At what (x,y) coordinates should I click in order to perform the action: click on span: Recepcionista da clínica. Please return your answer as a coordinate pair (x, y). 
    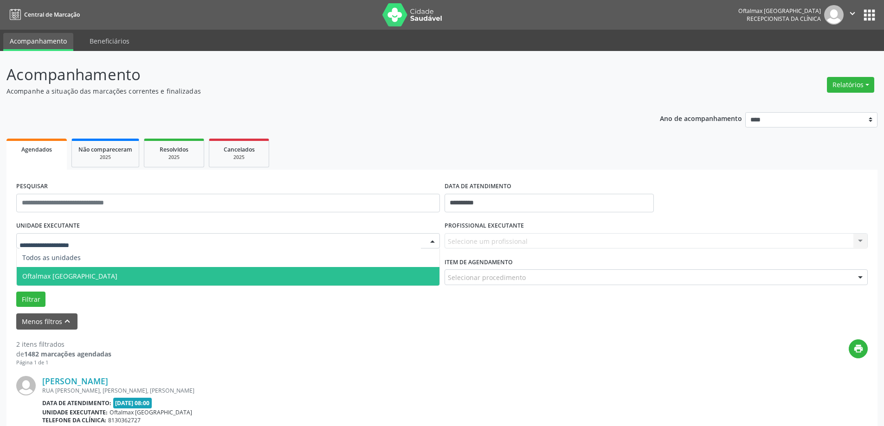
    Looking at the image, I should click on (784, 19).